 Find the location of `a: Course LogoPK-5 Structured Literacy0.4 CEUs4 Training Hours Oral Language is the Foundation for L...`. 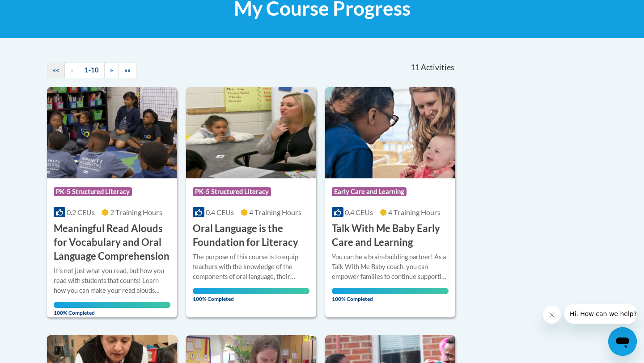

a: Course LogoPK-5 Structured Literacy0.4 CEUs4 Training Hours Oral Language is the Foundation for L... is located at coordinates (251, 202).